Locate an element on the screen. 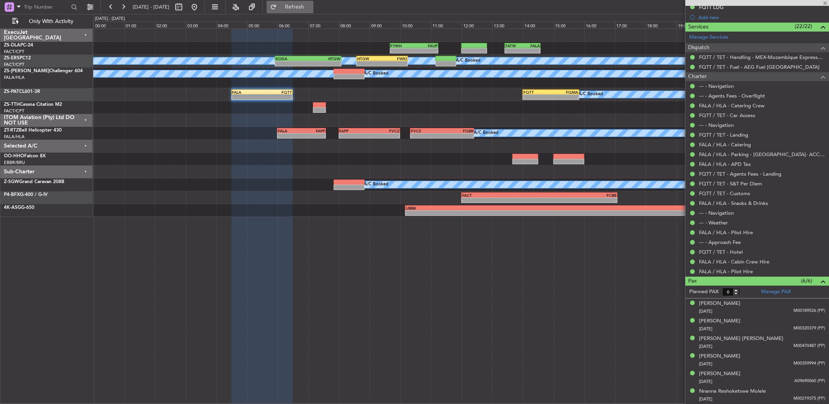 This screenshot has width=829, height=404. a: FQTT / TET - Customs is located at coordinates (724, 193).